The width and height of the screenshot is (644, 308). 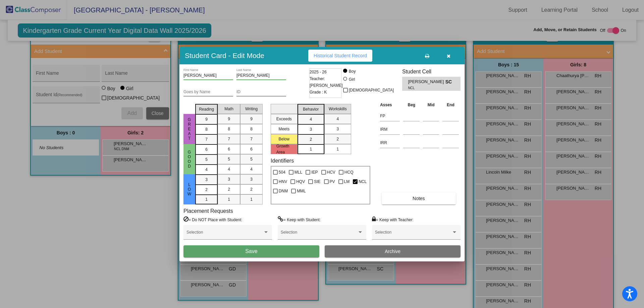 I want to click on span: Grade : K, so click(x=318, y=92).